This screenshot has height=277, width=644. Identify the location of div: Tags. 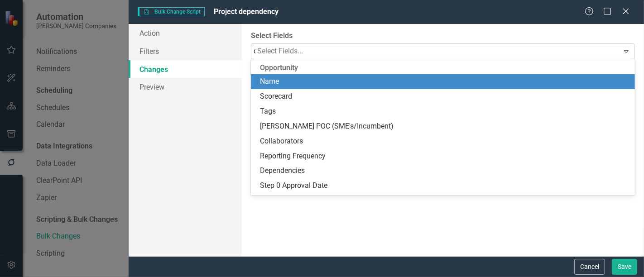
(445, 111).